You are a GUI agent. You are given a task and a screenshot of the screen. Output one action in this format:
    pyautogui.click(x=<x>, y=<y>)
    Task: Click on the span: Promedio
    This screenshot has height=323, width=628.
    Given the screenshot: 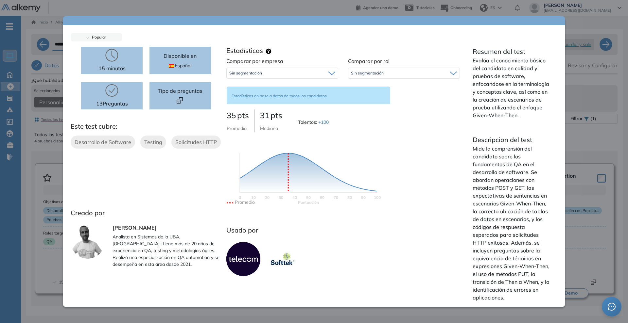 What is the action you would take?
    pyautogui.click(x=236, y=128)
    